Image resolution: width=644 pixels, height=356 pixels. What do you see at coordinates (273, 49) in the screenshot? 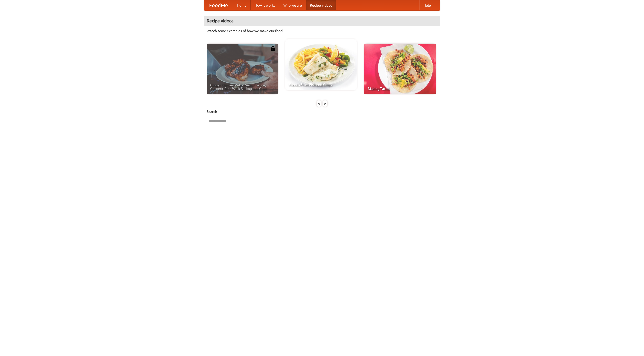
I see `img: 483408.png` at bounding box center [273, 49].